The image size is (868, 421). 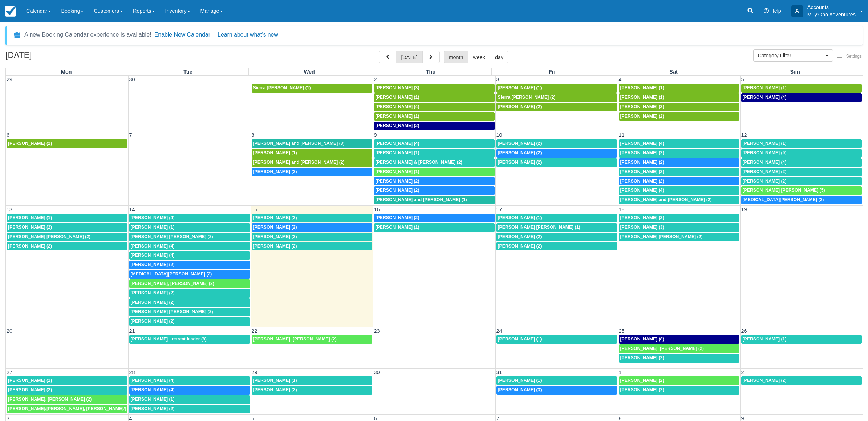 I want to click on span: 28, so click(x=132, y=373).